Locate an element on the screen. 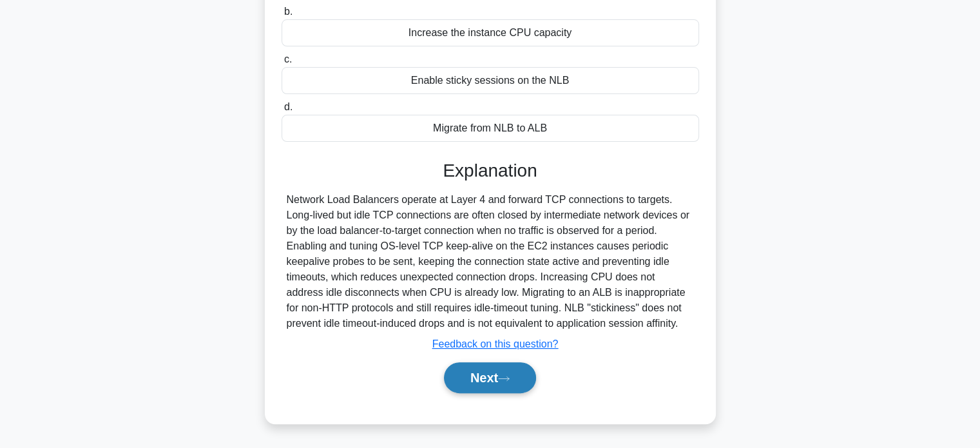 Image resolution: width=980 pixels, height=448 pixels. a: Feedback on this question? is located at coordinates (495, 343).